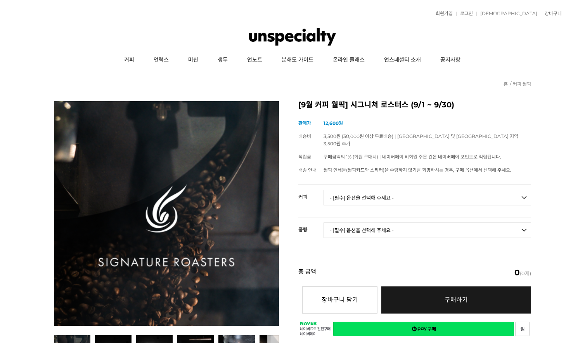  I want to click on a: 공지사항, so click(450, 60).